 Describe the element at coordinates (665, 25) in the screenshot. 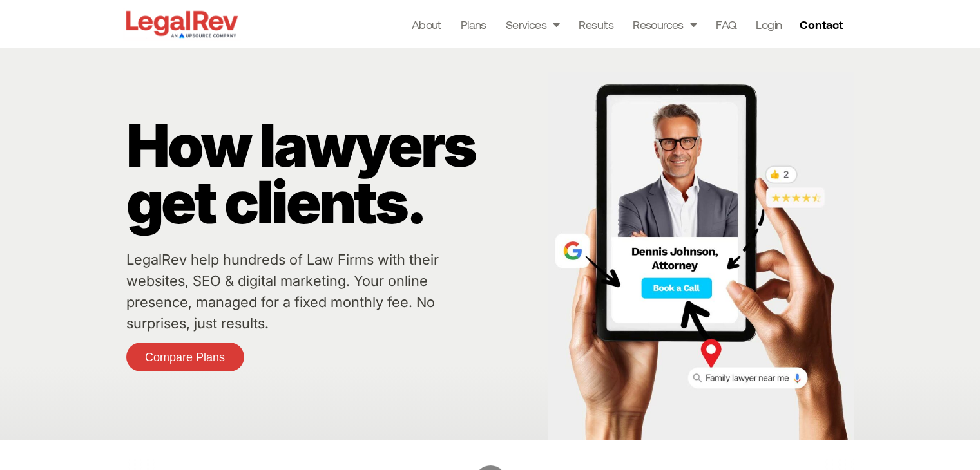

I see `a: Resources` at that location.